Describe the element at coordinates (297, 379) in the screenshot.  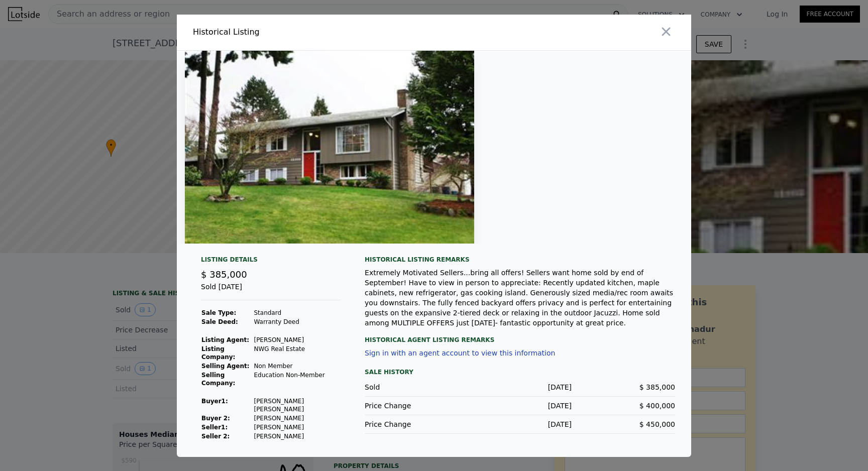
I see `td: Education Non-Member` at that location.